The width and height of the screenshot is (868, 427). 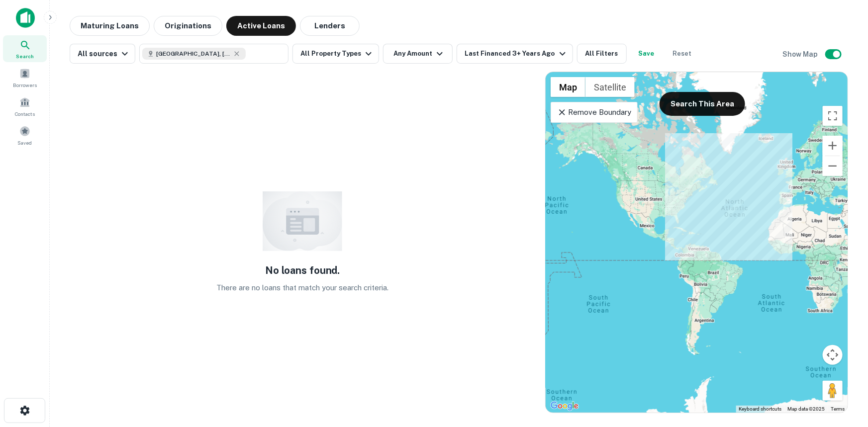 I want to click on button: All sources, so click(x=103, y=53).